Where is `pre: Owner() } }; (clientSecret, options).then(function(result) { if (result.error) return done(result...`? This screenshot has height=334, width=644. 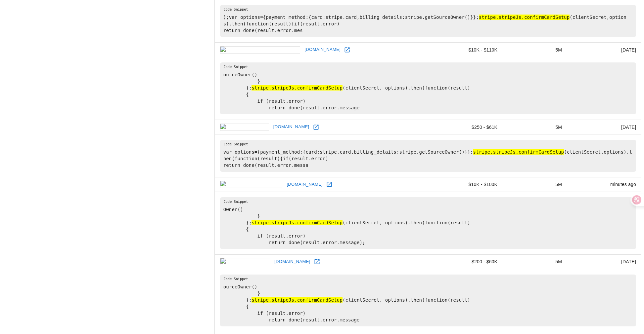 pre: Owner() } }; (clientSecret, options).then(function(result) { if (result.error) return done(result... is located at coordinates (428, 223).